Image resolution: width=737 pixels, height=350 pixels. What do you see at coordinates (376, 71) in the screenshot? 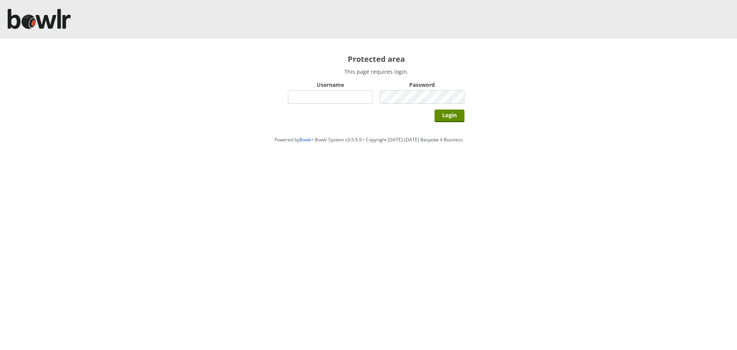
I see `p: This page requires login.` at bounding box center [376, 71].